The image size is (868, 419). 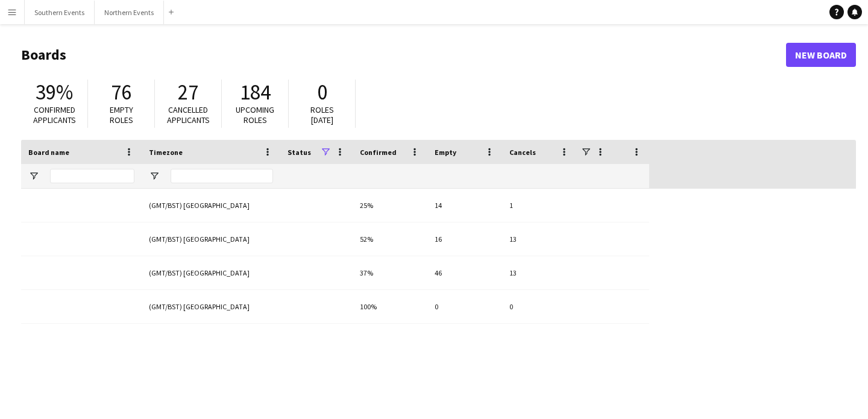 What do you see at coordinates (390, 239) in the screenshot?
I see `div: 52%` at bounding box center [390, 239].